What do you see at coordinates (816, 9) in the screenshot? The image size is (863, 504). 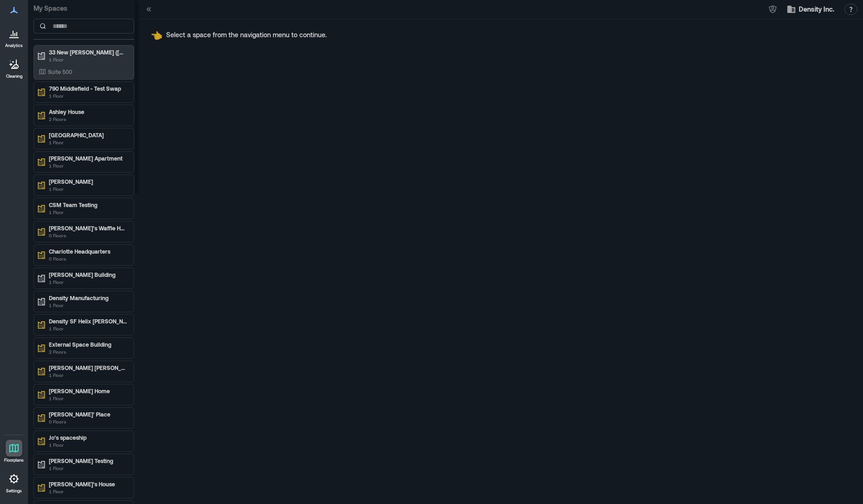 I see `span: Density Inc.` at bounding box center [816, 9].